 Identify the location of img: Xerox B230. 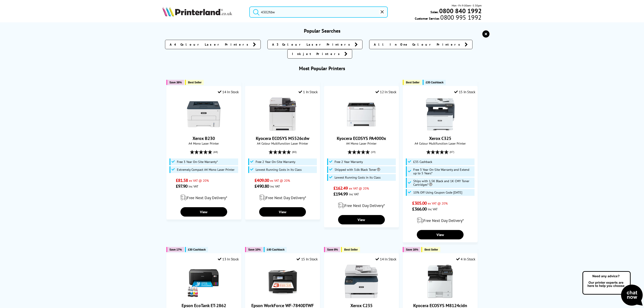
(204, 114).